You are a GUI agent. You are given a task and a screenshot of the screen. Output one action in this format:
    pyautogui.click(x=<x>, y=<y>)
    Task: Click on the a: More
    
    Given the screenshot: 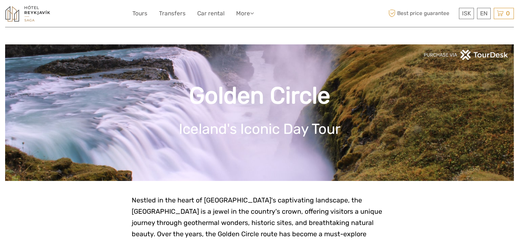 What is the action you would take?
    pyautogui.click(x=245, y=13)
    